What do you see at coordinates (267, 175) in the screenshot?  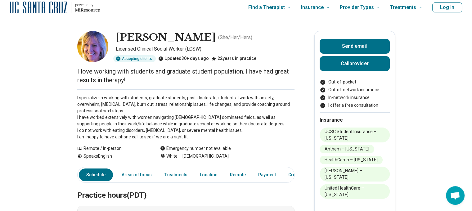 I see `a: Payment` at bounding box center [267, 175].